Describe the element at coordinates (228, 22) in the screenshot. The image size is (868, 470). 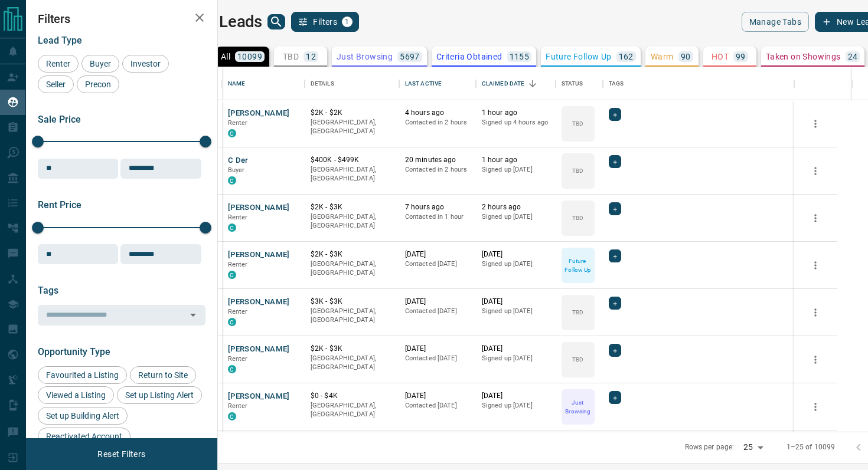
I see `h1: My Leads` at that location.